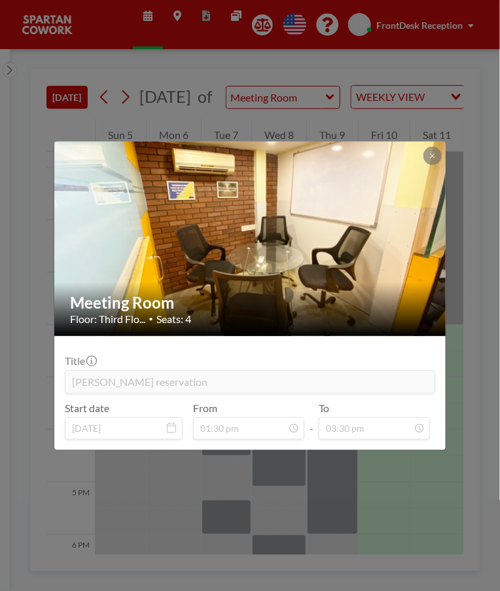 This screenshot has width=500, height=591. Describe the element at coordinates (250, 382) in the screenshot. I see `input: (No title)` at that location.